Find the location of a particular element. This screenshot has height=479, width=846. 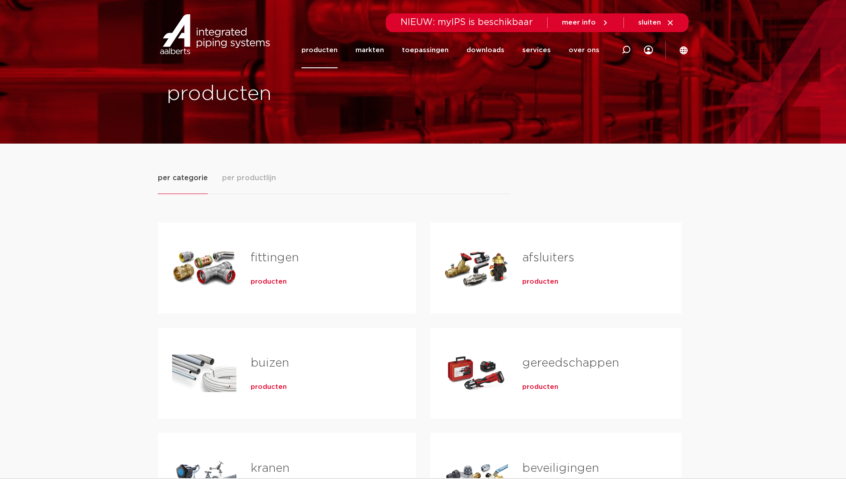

span: NIEUW: myIPS is beschikbaar is located at coordinates (466, 22).